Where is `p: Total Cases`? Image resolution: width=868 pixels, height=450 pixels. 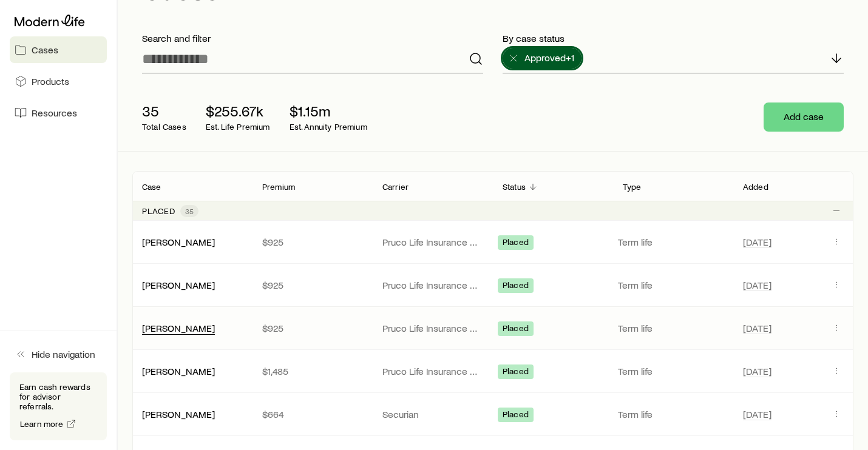 p: Total Cases is located at coordinates (164, 127).